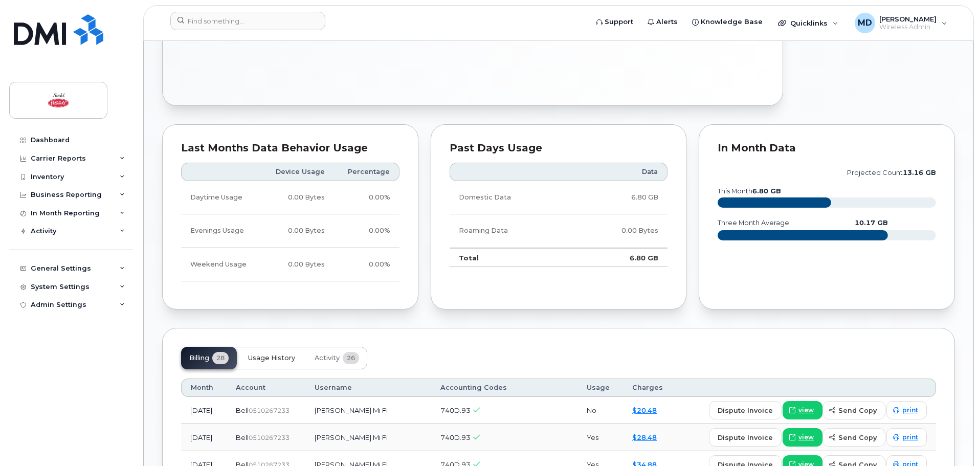  I want to click on text: projected count, so click(891, 172).